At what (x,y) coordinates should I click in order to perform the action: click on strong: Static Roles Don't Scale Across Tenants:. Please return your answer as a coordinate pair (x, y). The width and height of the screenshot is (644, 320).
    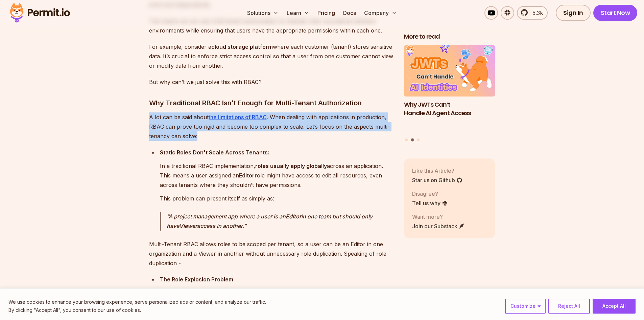
    Looking at the image, I should click on (214, 153).